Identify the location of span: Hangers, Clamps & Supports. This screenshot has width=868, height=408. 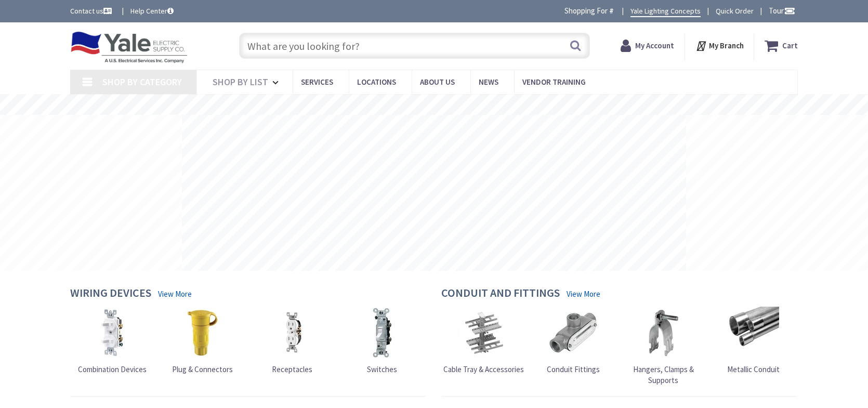
(663, 375).